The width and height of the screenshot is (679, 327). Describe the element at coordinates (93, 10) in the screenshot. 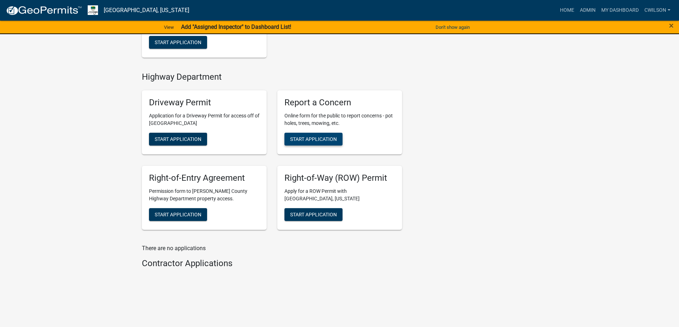

I see `img: Morgan County, Indiana` at that location.